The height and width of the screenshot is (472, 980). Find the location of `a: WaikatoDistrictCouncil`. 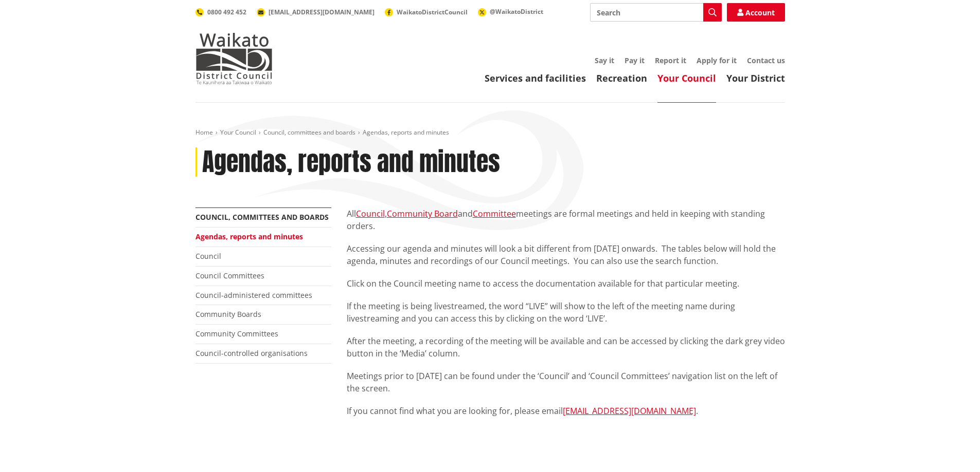

a: WaikatoDistrictCouncil is located at coordinates (426, 11).